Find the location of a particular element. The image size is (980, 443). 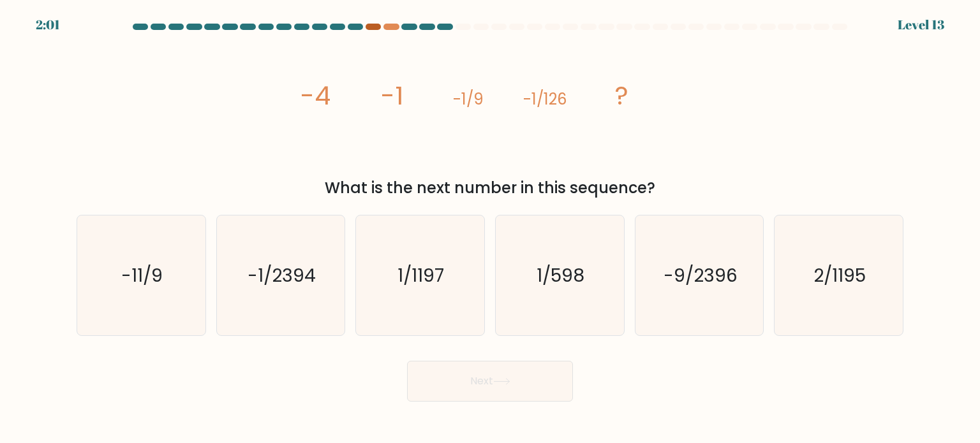

tspan: -1 is located at coordinates (392, 95).